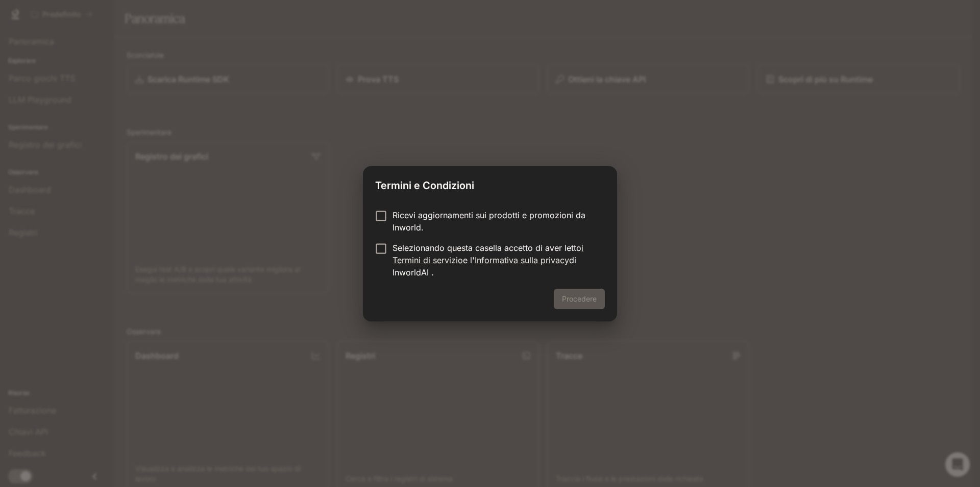 Image resolution: width=980 pixels, height=487 pixels. Describe the element at coordinates (522, 260) in the screenshot. I see `a: Informativa sulla privacy` at that location.